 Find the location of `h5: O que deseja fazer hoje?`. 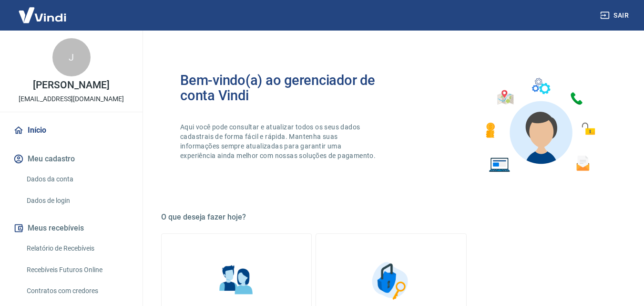

h5: O que deseja fazer hoje? is located at coordinates (391, 217).